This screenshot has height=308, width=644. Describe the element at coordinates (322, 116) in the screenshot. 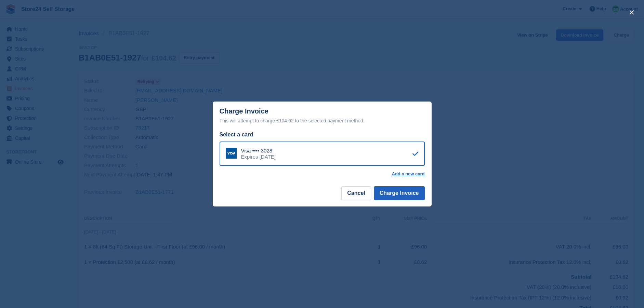

I see `div: Charge Invoice` at that location.